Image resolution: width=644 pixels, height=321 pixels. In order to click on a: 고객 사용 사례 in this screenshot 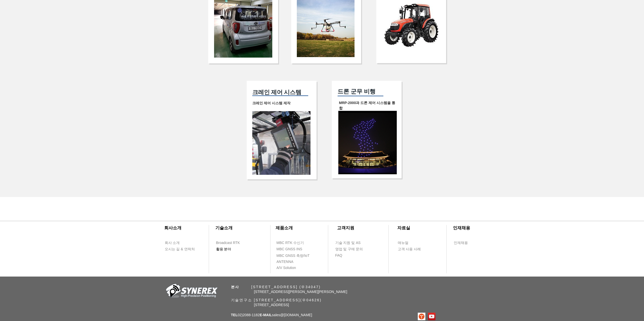, I will do `click(412, 249)`.